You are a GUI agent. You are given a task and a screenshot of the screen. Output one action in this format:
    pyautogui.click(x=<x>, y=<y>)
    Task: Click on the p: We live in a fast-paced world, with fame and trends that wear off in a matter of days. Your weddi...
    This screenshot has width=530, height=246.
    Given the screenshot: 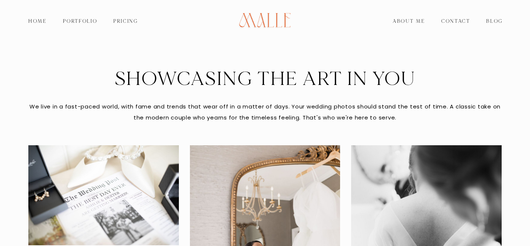 What is the action you would take?
    pyautogui.click(x=265, y=112)
    